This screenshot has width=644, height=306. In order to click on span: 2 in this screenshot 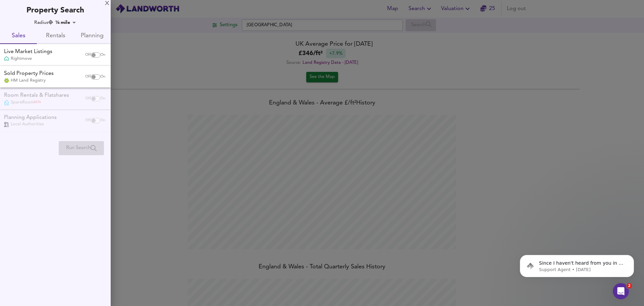, I will do `click(629, 286)`.